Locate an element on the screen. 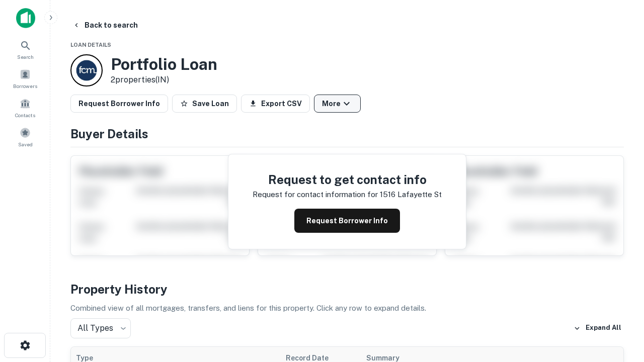  div: All Types is located at coordinates (100, 328).